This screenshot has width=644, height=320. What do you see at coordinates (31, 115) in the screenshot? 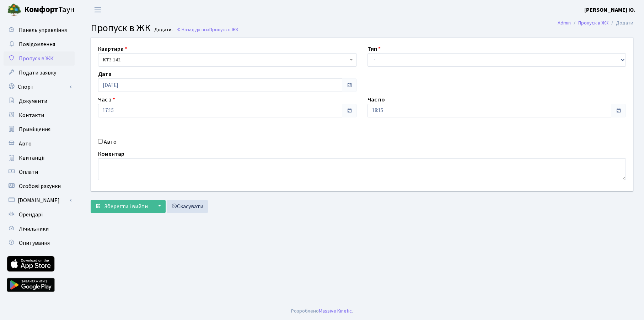
I see `span: Контакти` at bounding box center [31, 115].